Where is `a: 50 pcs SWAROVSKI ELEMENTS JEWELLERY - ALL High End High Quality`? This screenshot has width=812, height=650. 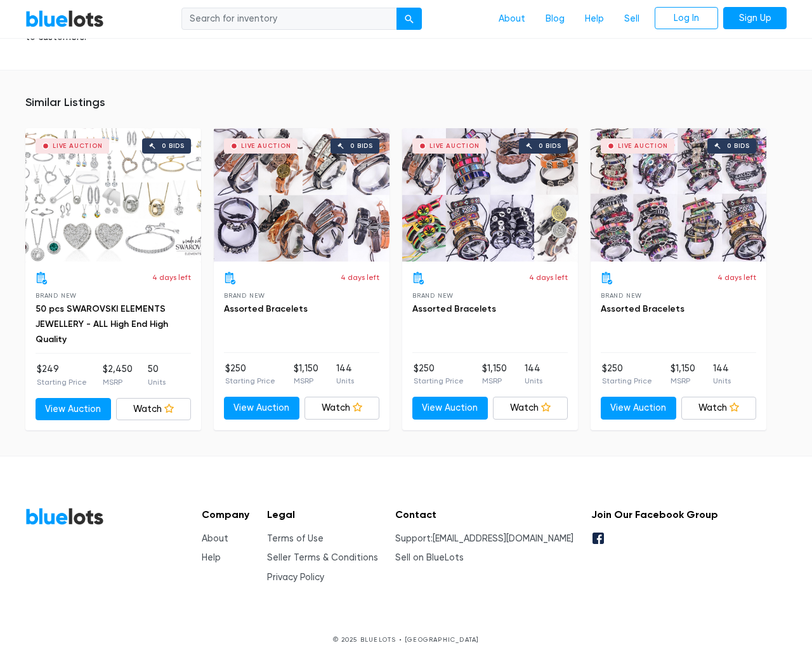
a: 50 pcs SWAROVSKI ELEMENTS JEWELLERY - ALL High End High Quality is located at coordinates (101, 324).